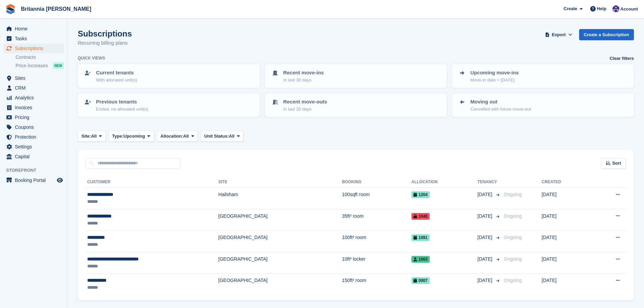  Describe the element at coordinates (421, 281) in the screenshot. I see `span: 0007` at that location.